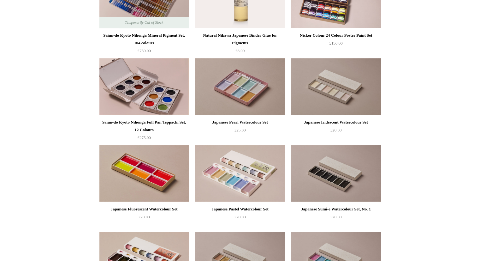  I want to click on a: Japanese Iridescent Watercolour Set £20.00, so click(336, 131).